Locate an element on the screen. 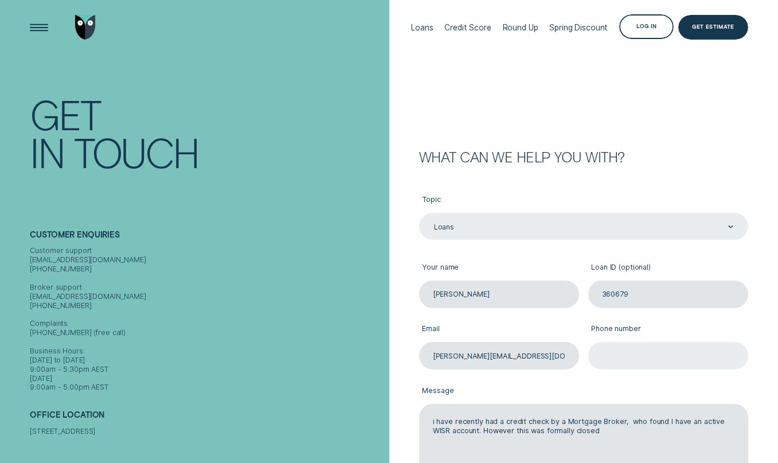  label: Loan ID (optional) is located at coordinates (668, 268).